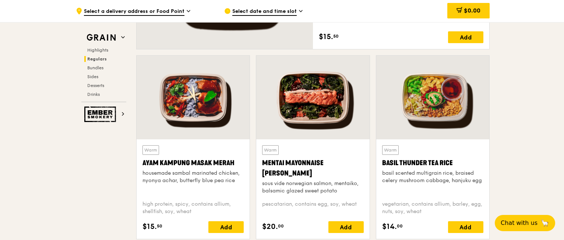 Image resolution: width=564 pixels, height=240 pixels. What do you see at coordinates (432, 163) in the screenshot?
I see `div: Basil Thunder Tea Rice` at bounding box center [432, 163].